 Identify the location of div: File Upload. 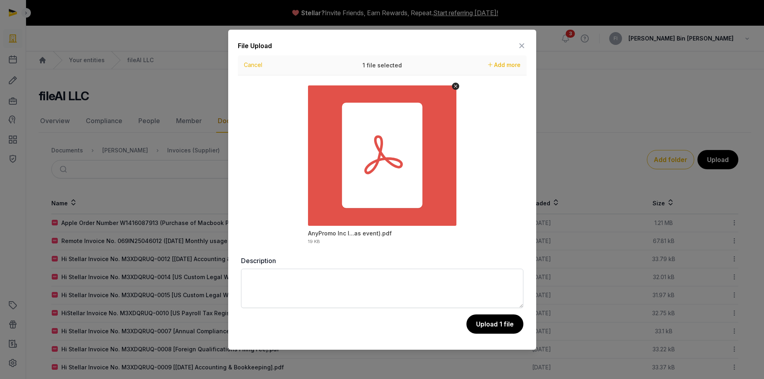
(255, 46).